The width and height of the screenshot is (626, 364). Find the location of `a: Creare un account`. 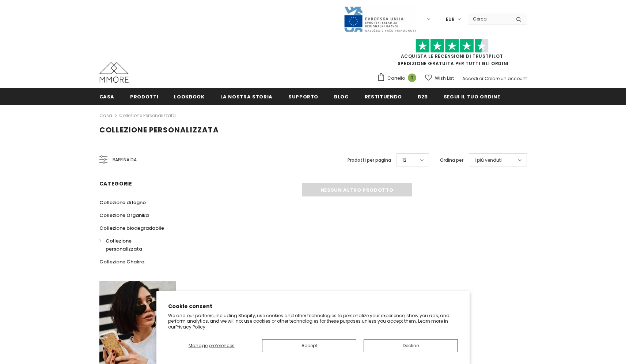

a: Creare un account is located at coordinates (506, 78).